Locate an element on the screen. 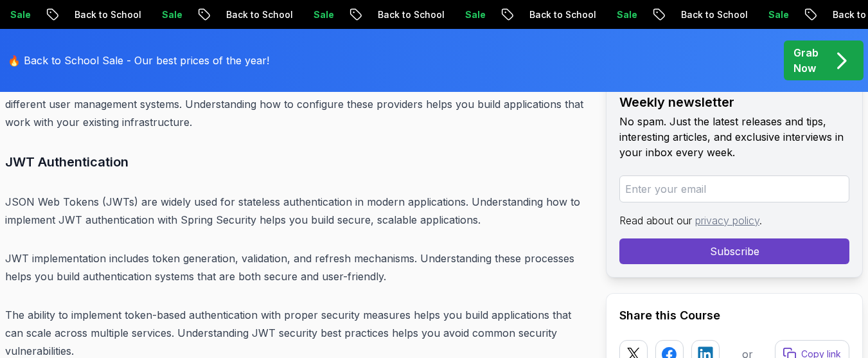 The image size is (868, 358). a: privacy policy is located at coordinates (727, 220).